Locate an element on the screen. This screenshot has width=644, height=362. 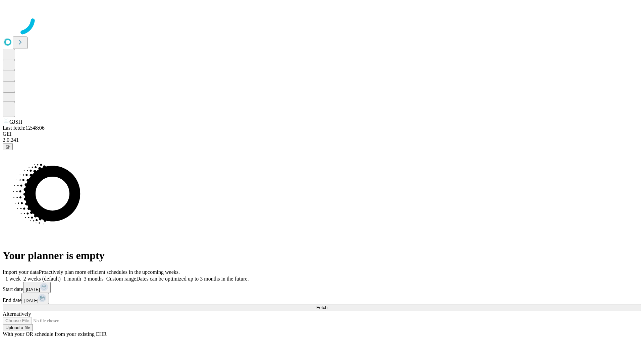
button: Fetch is located at coordinates (322, 307).